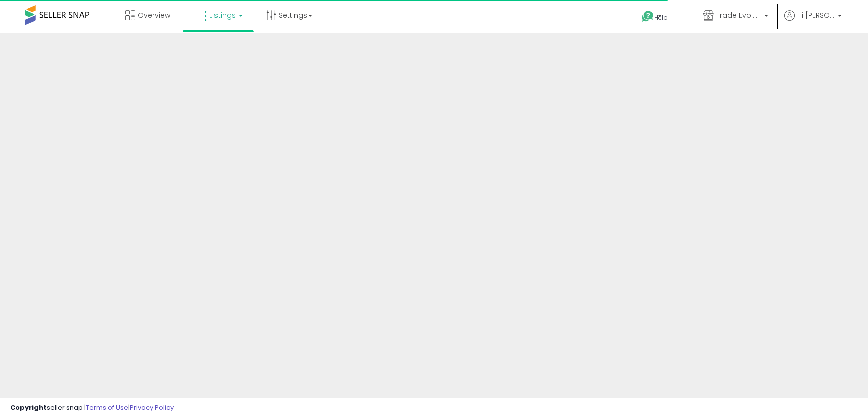  What do you see at coordinates (739, 15) in the screenshot?
I see `span: Trade Evolution US` at bounding box center [739, 15].